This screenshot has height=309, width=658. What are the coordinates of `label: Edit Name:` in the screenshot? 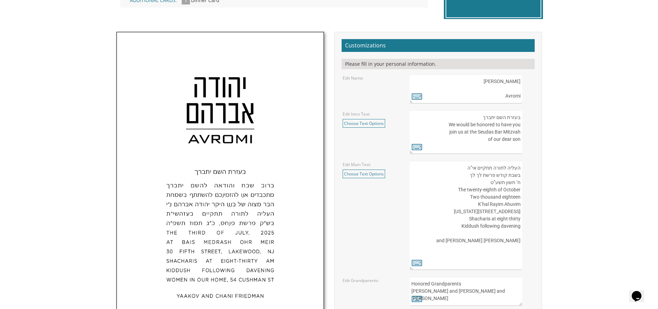 It's located at (353, 78).